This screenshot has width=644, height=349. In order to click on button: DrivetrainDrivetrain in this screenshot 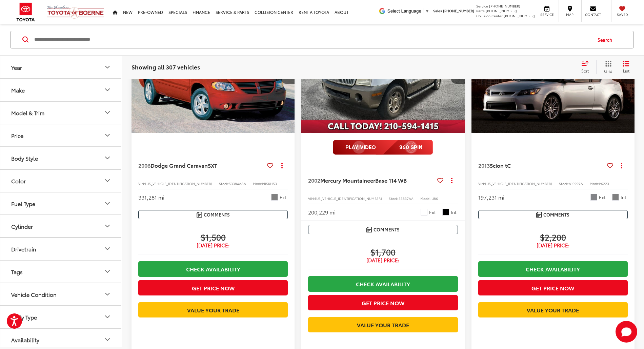, I will do `click(61, 248)`.